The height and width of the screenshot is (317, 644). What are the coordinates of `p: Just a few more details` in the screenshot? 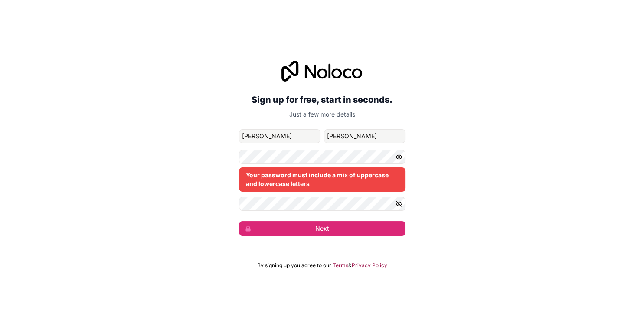 It's located at (322, 115).